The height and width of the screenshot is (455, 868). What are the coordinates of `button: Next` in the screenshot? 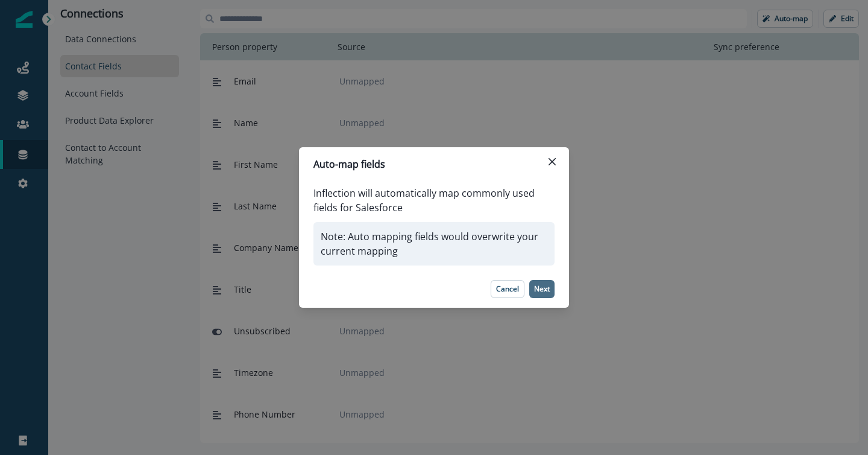 It's located at (542, 289).